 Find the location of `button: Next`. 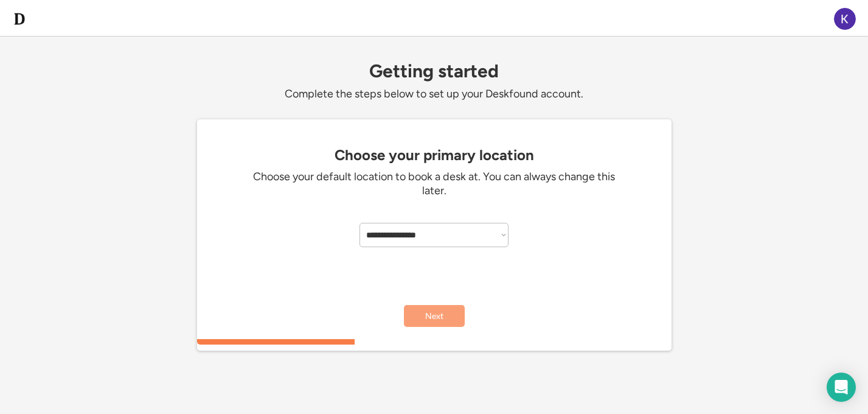

button: Next is located at coordinates (434, 316).